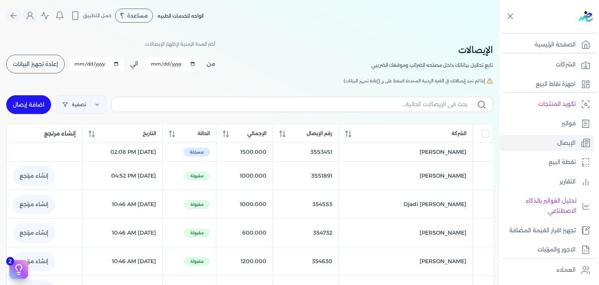  What do you see at coordinates (539, 205) in the screenshot?
I see `p: تحليل الفواتير بالذكاء الاصطناعي` at bounding box center [539, 205].